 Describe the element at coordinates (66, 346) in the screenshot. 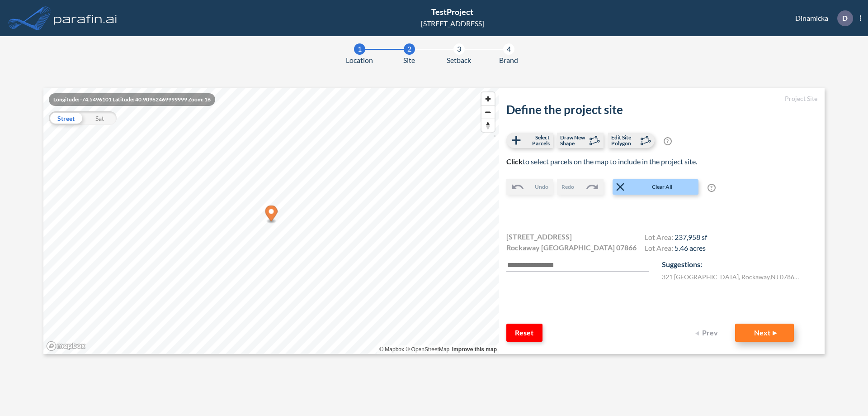

I see `a: Mapbox homepage` at that location.